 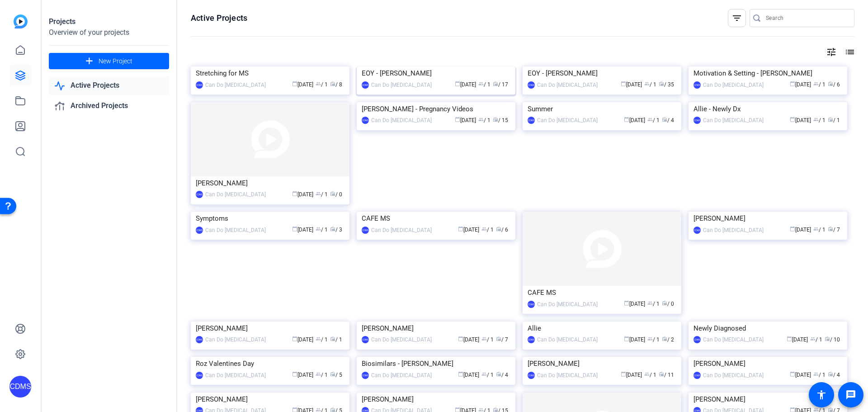 What do you see at coordinates (768, 328) in the screenshot?
I see `div: Newly Diagnosed` at bounding box center [768, 328].